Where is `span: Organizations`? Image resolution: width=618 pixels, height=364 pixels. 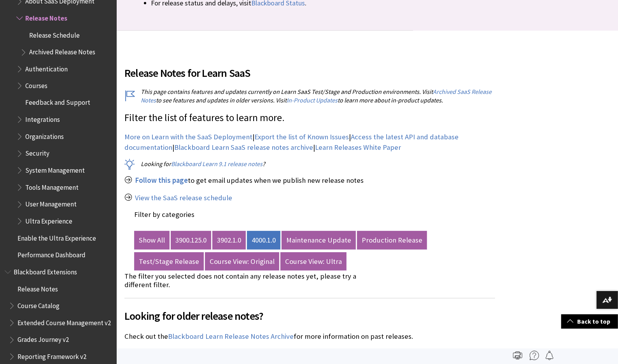
span: Organizations is located at coordinates (44, 135).